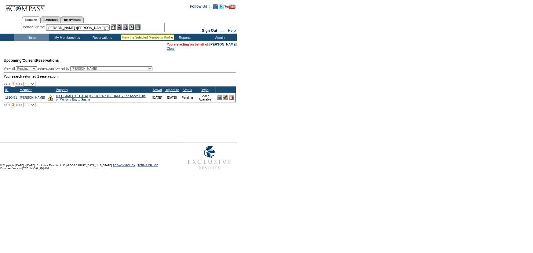 The image size is (533, 253). Describe the element at coordinates (101, 37) in the screenshot. I see `td: Reservations` at that location.